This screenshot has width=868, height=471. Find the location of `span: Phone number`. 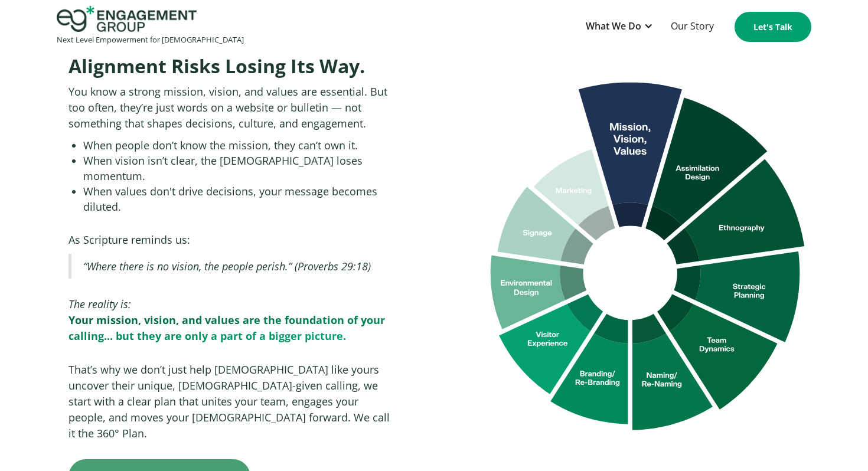

span: Phone number is located at coordinates (292, 102).